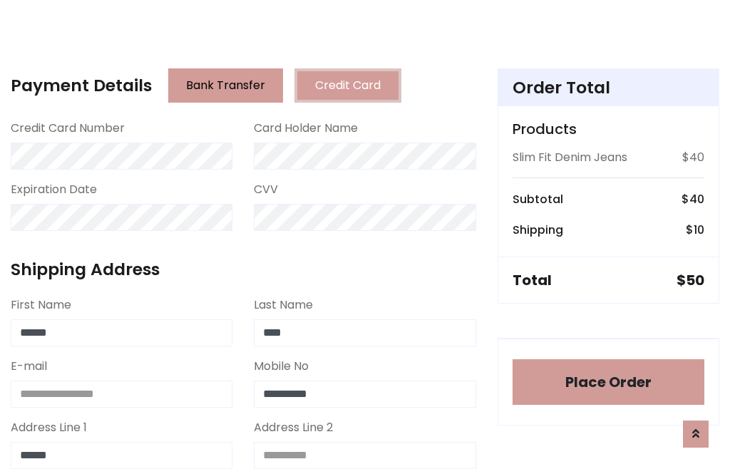 The width and height of the screenshot is (730, 469). What do you see at coordinates (293, 428) in the screenshot?
I see `label: Address Line 2` at bounding box center [293, 428].